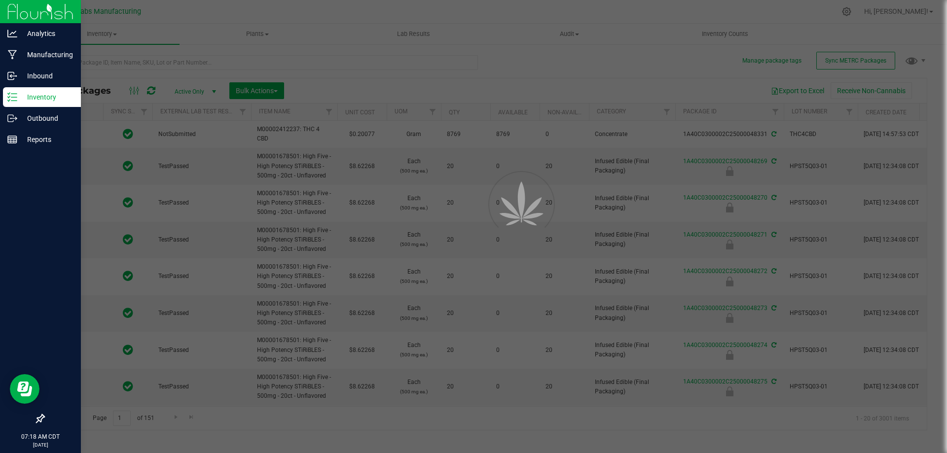 Image resolution: width=947 pixels, height=453 pixels. Describe the element at coordinates (12, 140) in the screenshot. I see `inline-svg: Reports` at that location.